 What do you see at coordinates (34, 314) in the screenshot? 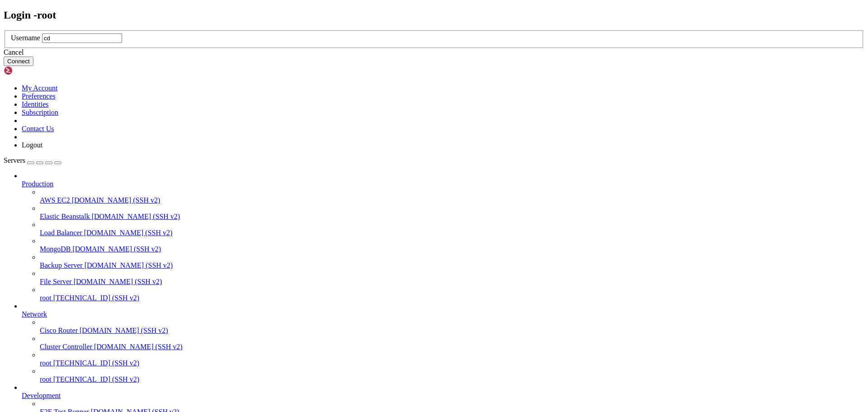
I see `span: Network` at bounding box center [34, 314].